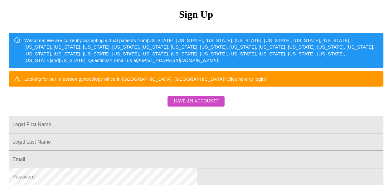 The image size is (392, 185). What do you see at coordinates (196, 14) in the screenshot?
I see `h3: Sign Up` at bounding box center [196, 14].